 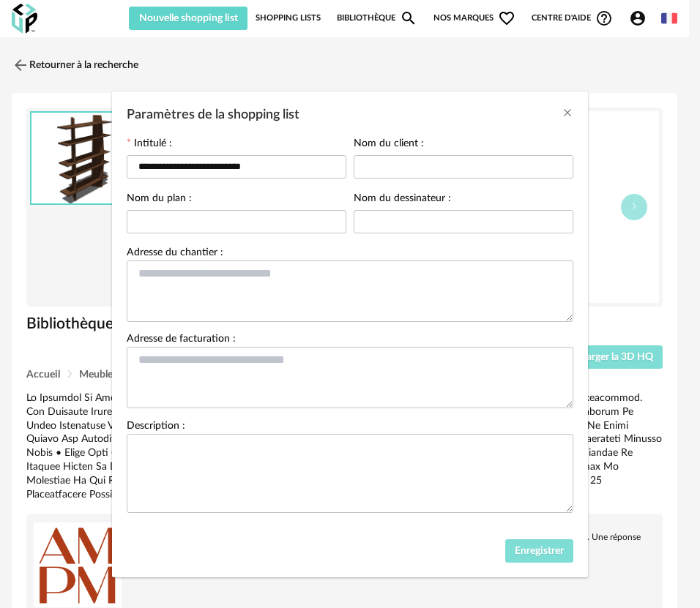 I want to click on div: Paramètres de la shopping list, so click(x=350, y=335).